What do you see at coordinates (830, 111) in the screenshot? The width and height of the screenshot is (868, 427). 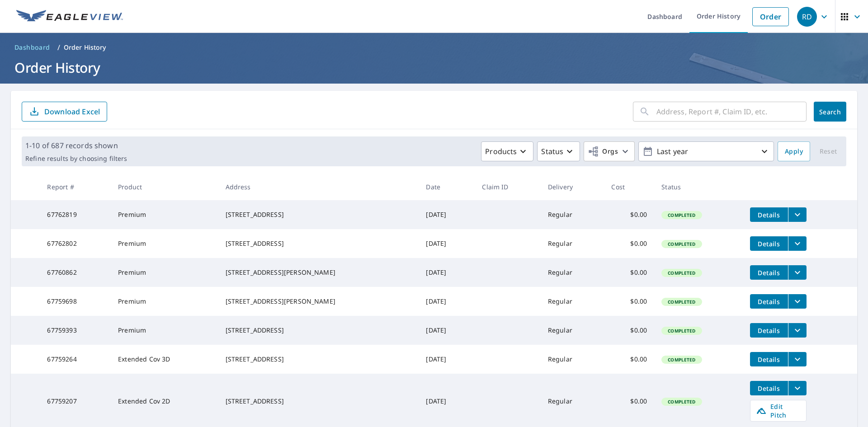 I see `button: Search` at bounding box center [830, 111].